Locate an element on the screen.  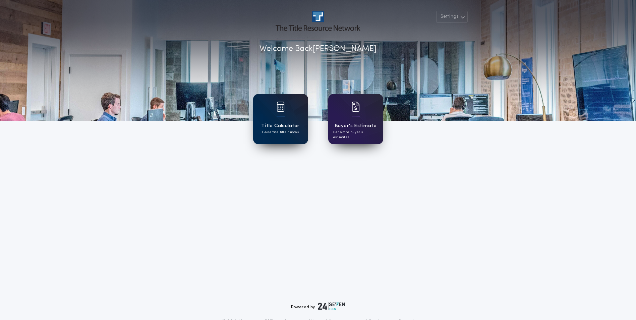
img: logo is located at coordinates (331, 306).